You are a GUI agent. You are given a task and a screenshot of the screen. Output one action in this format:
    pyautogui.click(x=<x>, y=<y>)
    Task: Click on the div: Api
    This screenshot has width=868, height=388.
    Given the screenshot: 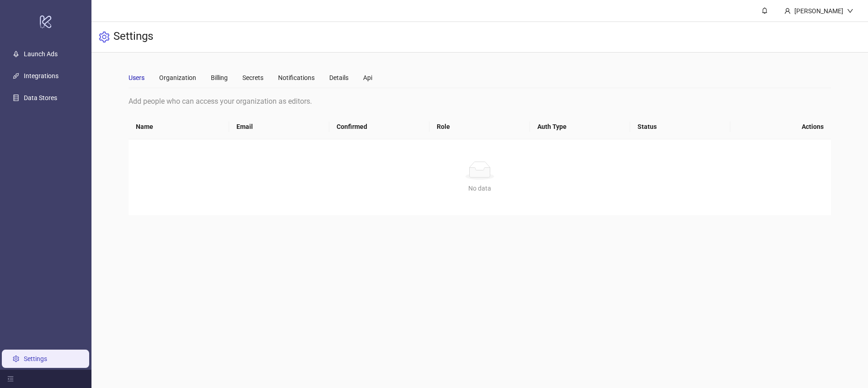 What is the action you would take?
    pyautogui.click(x=368, y=77)
    